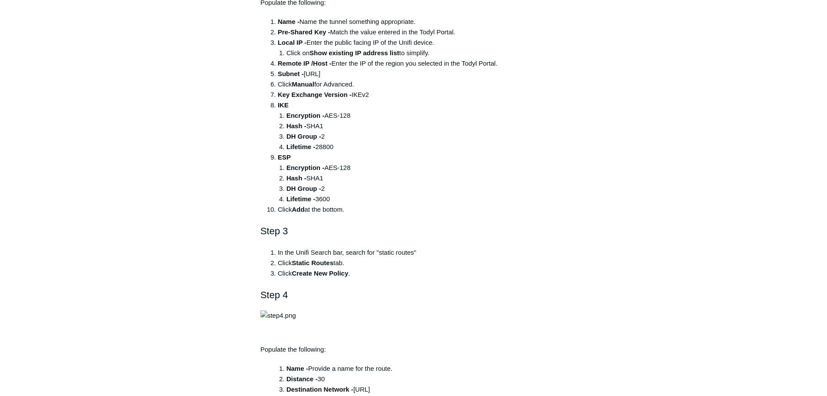  I want to click on strong: Manual, so click(303, 84).